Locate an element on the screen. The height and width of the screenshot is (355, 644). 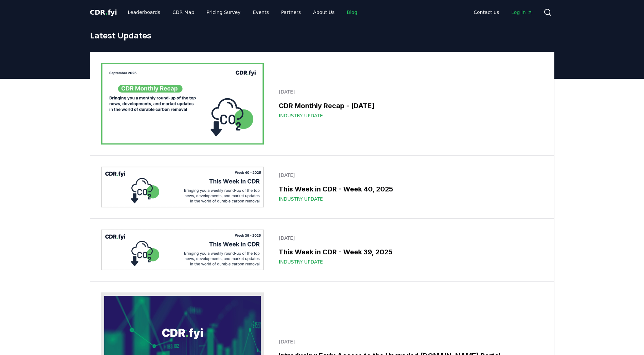
h3: This Week in CDR - Week 39, 2025 is located at coordinates (408, 252).